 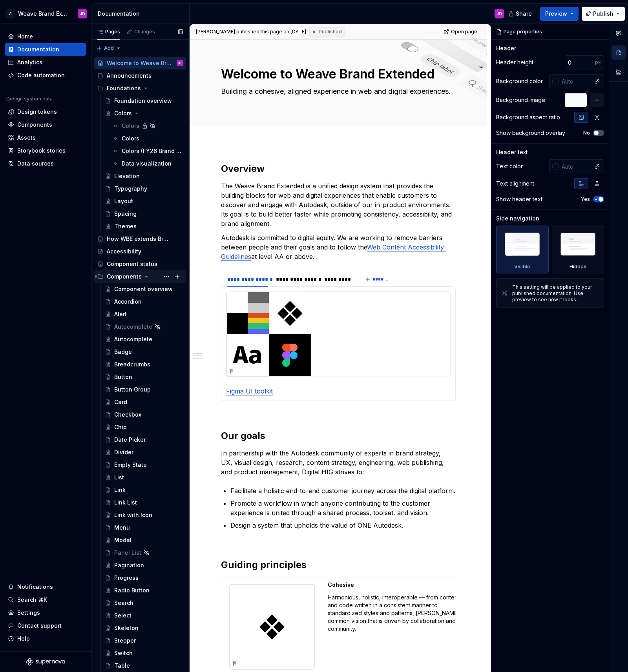 I want to click on div: Data sources, so click(x=35, y=164).